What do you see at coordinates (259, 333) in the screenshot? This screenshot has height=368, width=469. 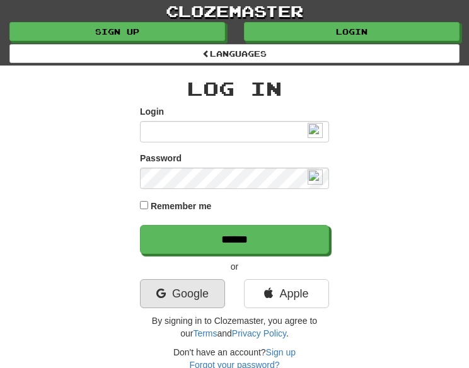 I see `a: Privacy Policy` at bounding box center [259, 333].